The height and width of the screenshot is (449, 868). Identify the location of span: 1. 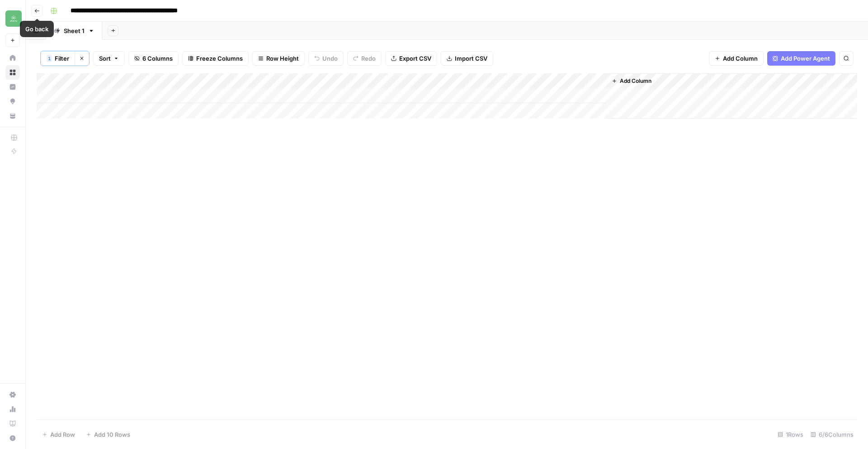
(49, 58).